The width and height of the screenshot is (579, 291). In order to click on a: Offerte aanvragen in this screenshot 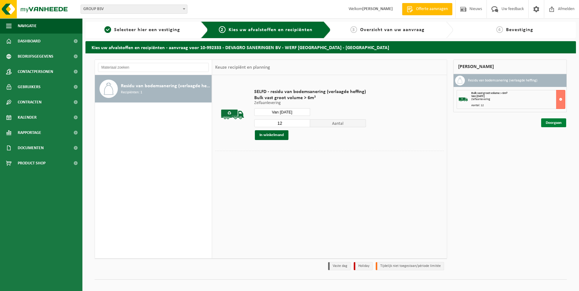, I will do `click(427, 9)`.